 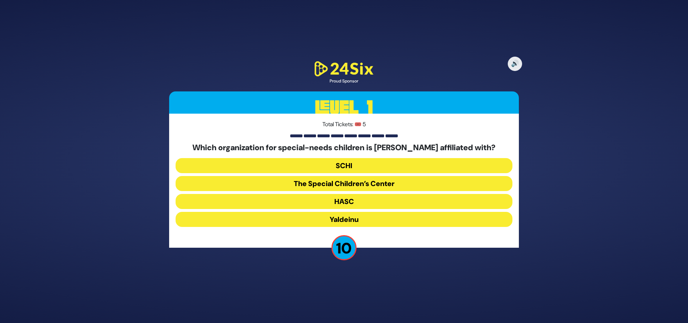 I want to click on h3: Level 1, so click(x=344, y=108).